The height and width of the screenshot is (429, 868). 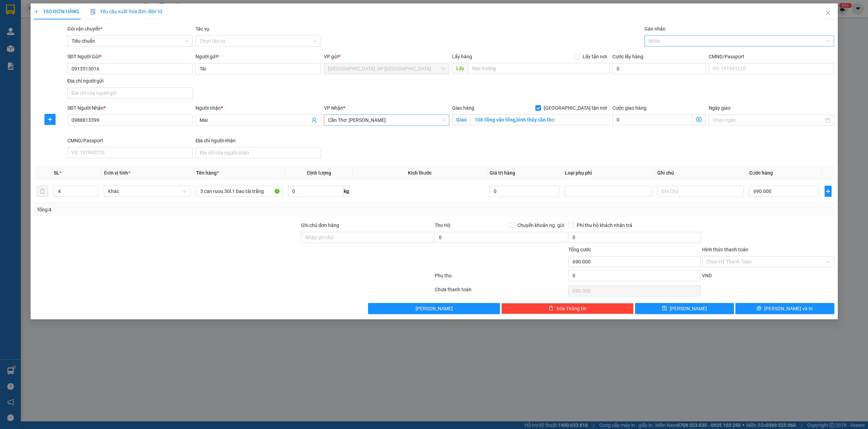 I want to click on span: Định lượng, so click(x=319, y=173).